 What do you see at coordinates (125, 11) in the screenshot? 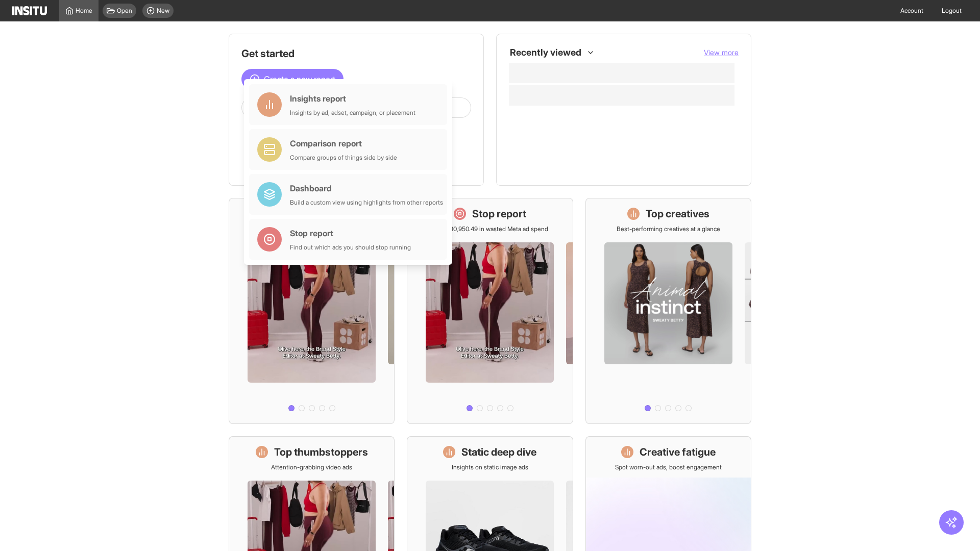
I see `span: Open` at bounding box center [125, 11].